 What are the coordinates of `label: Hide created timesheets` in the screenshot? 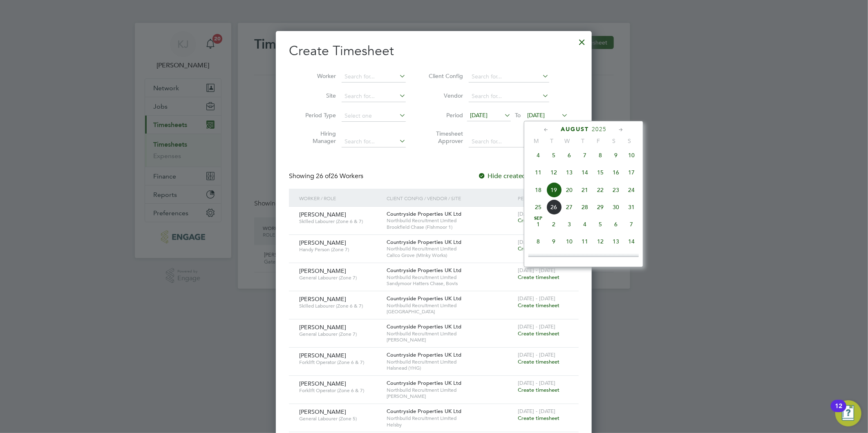 It's located at (519, 176).